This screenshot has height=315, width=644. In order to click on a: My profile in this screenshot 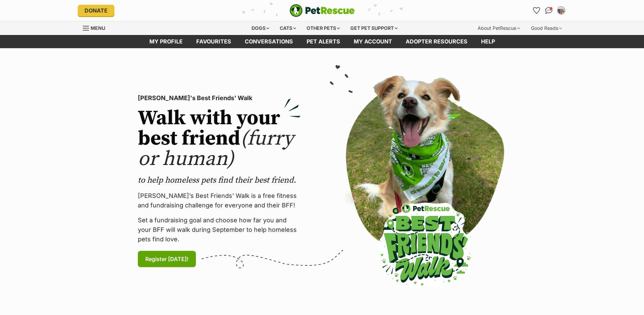, I will do `click(166, 42)`.